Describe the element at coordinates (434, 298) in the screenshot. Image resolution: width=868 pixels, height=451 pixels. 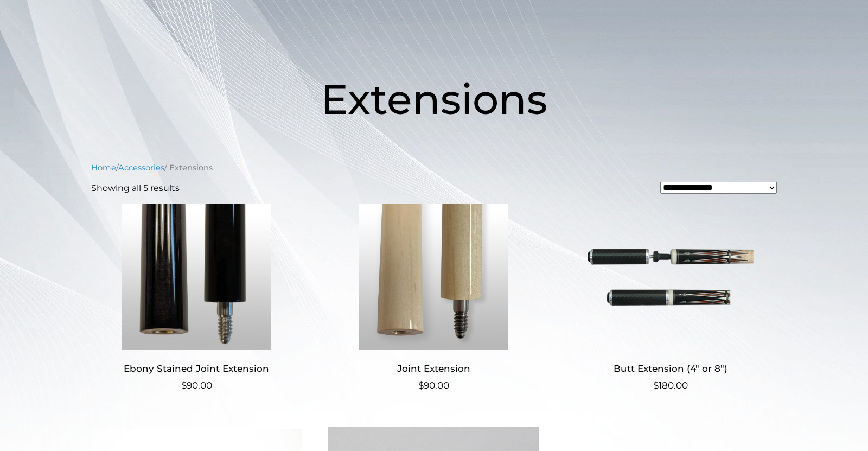
I see `a: Joint Extension $90.00` at that location.